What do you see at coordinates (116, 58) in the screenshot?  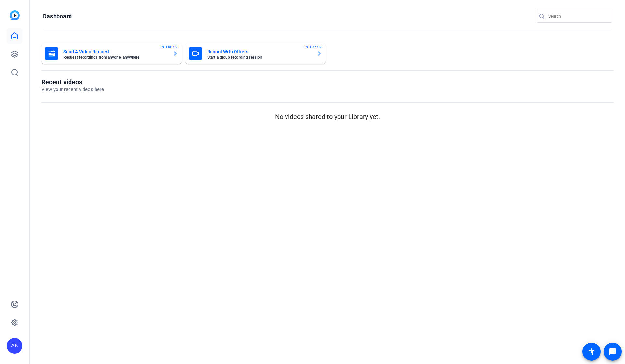 I see `mat-card-subtitle: Request recordings from anyone, anywhere` at bounding box center [116, 58].